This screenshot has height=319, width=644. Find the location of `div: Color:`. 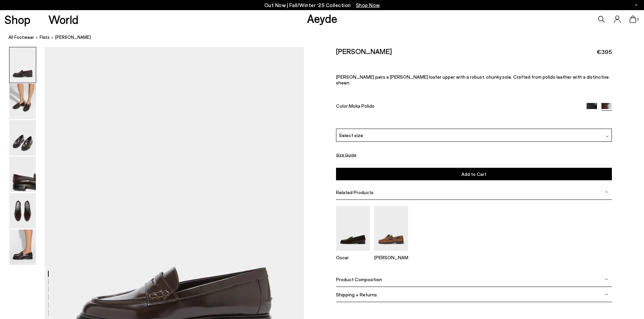

div: Color: is located at coordinates (457, 107).